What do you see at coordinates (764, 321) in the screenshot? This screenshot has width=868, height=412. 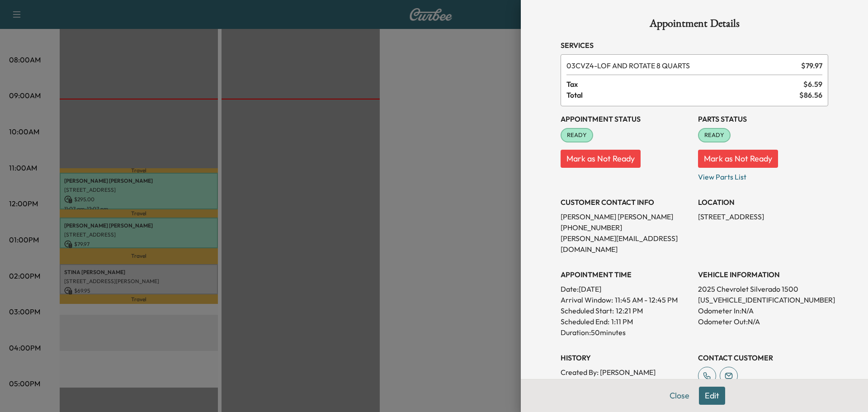 I see `p: Odometer Out: N/A` at bounding box center [764, 321].